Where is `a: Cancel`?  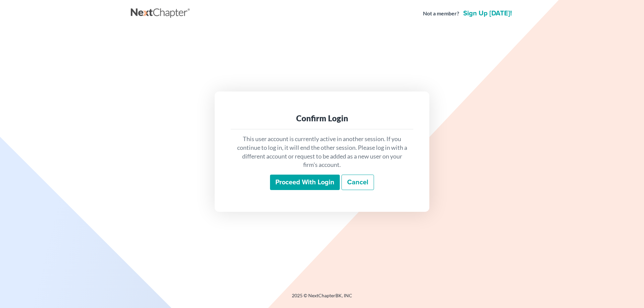
a: Cancel is located at coordinates (357, 183).